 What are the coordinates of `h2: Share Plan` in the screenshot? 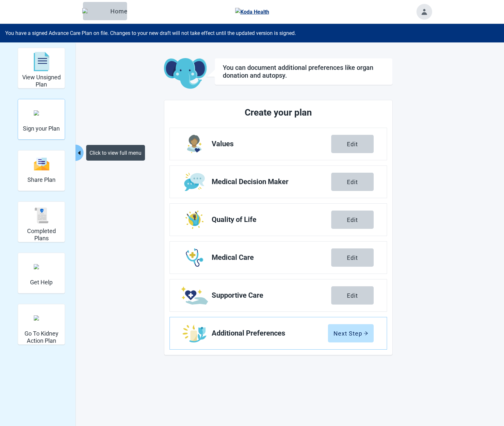 It's located at (42, 180).